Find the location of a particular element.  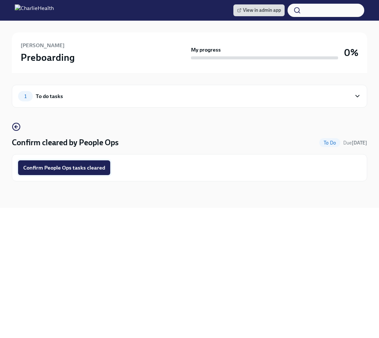

div: To do tasks is located at coordinates (49, 96).